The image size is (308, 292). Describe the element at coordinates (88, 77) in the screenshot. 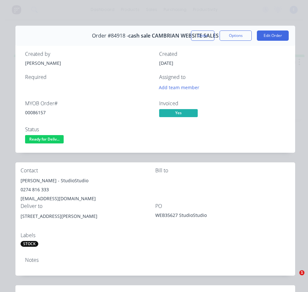

I see `div: Required` at that location.